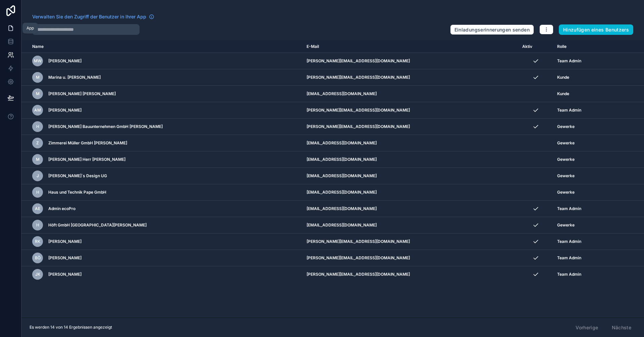 The height and width of the screenshot is (337, 644). What do you see at coordinates (596, 30) in the screenshot?
I see `a: Hinzufügen eines Benutzers` at bounding box center [596, 30].